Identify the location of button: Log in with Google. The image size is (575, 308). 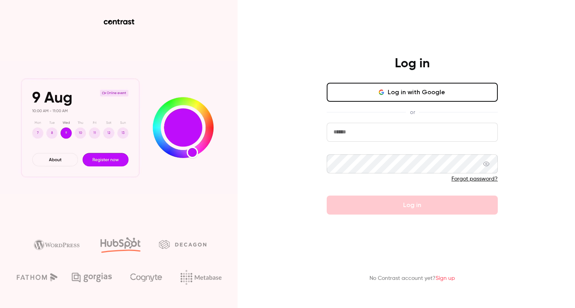
(412, 92).